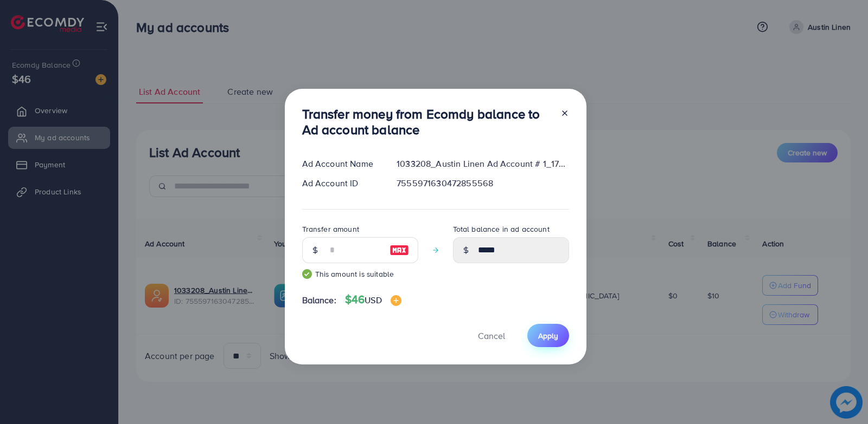  What do you see at coordinates (307, 274) in the screenshot?
I see `img: guide` at bounding box center [307, 274].